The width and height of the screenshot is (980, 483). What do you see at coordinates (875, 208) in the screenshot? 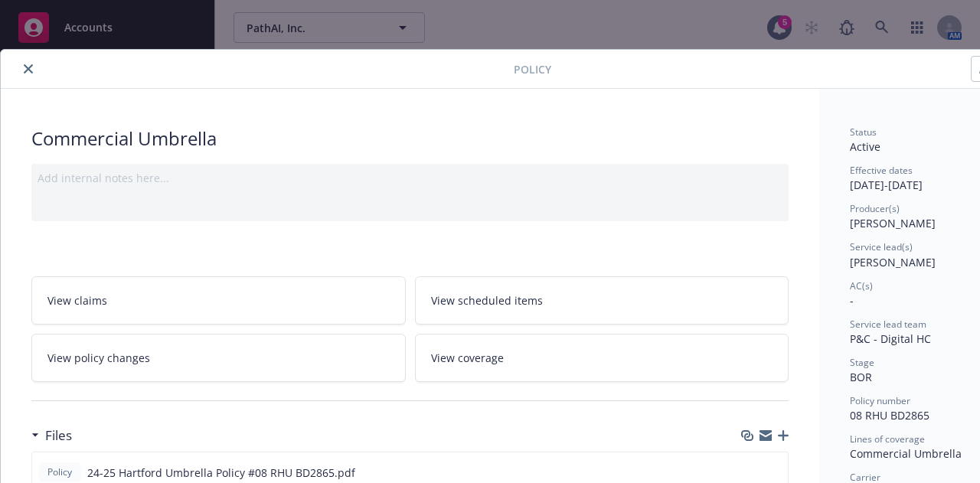
I see `span: Producer(s)` at bounding box center [875, 208].